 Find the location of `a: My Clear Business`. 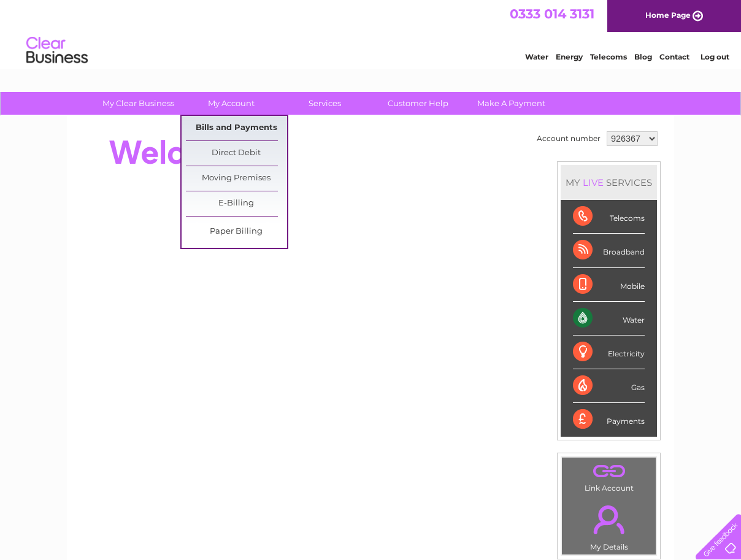

a: My Clear Business is located at coordinates (138, 103).